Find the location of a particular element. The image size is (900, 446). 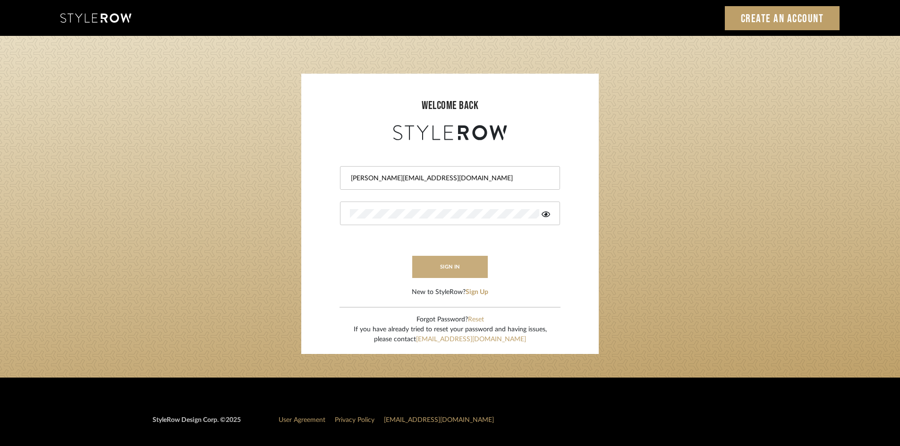

div: StyleRow Design Corp. ©2025 is located at coordinates (197, 424).